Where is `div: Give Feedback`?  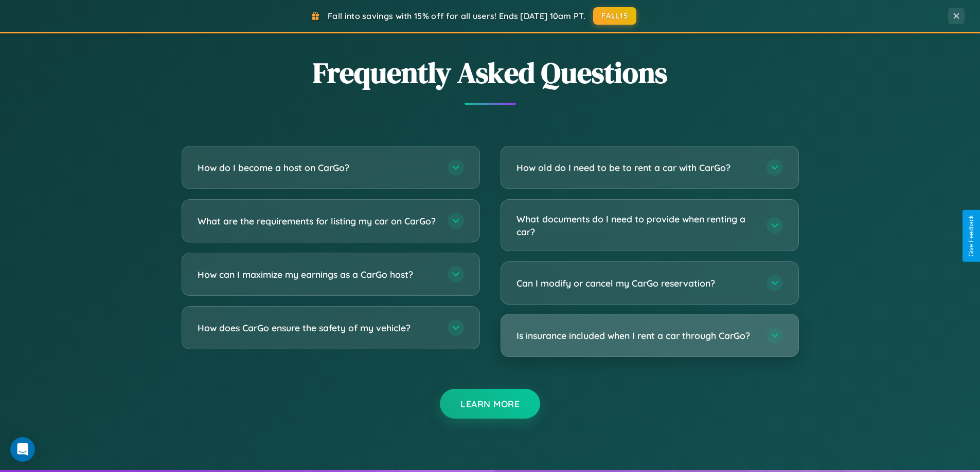 div: Give Feedback is located at coordinates (971, 236).